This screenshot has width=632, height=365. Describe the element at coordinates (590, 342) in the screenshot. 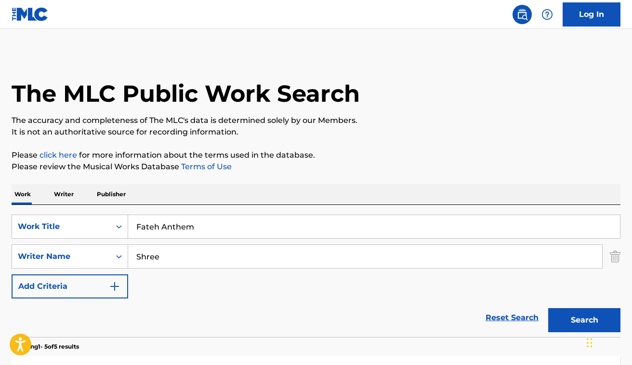

I see `div: Drag` at that location.